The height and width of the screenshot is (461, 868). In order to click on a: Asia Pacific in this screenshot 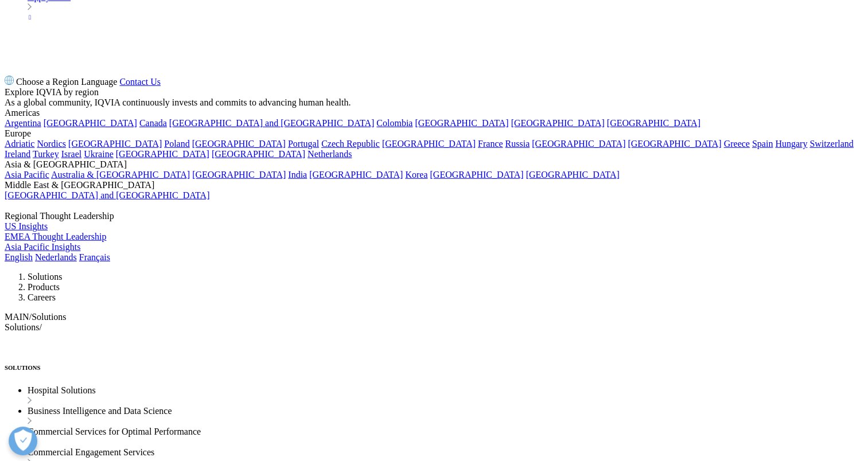, I will do `click(27, 174)`.